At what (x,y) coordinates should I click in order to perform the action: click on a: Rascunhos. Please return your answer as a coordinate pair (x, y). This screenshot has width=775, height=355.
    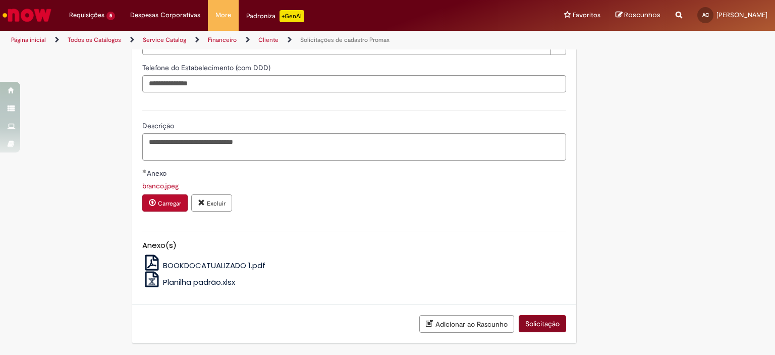
    Looking at the image, I should click on (638, 15).